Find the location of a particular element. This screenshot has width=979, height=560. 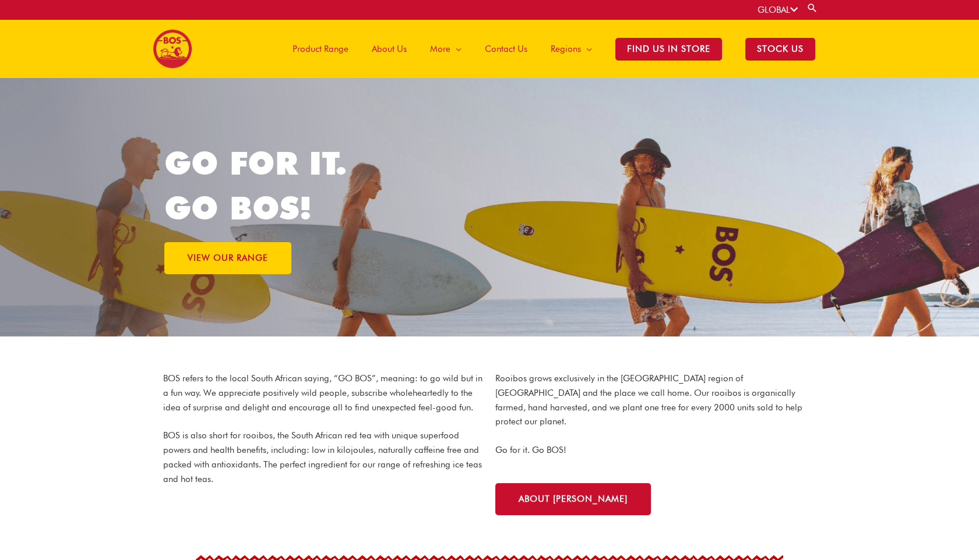

a: About Us is located at coordinates (389, 49).